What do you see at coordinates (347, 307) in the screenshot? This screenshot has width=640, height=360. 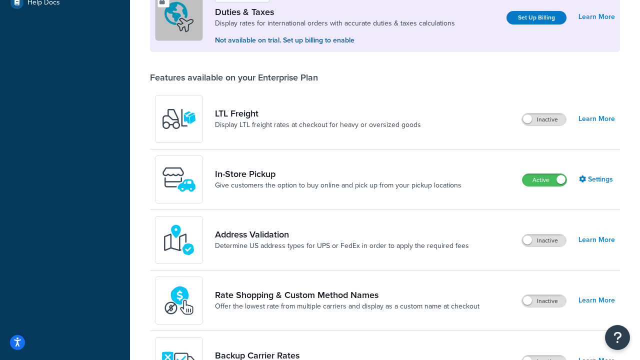 I see `a: Offer the lowest rate from multiple carriers and display as a custom name at checkout` at bounding box center [347, 307].